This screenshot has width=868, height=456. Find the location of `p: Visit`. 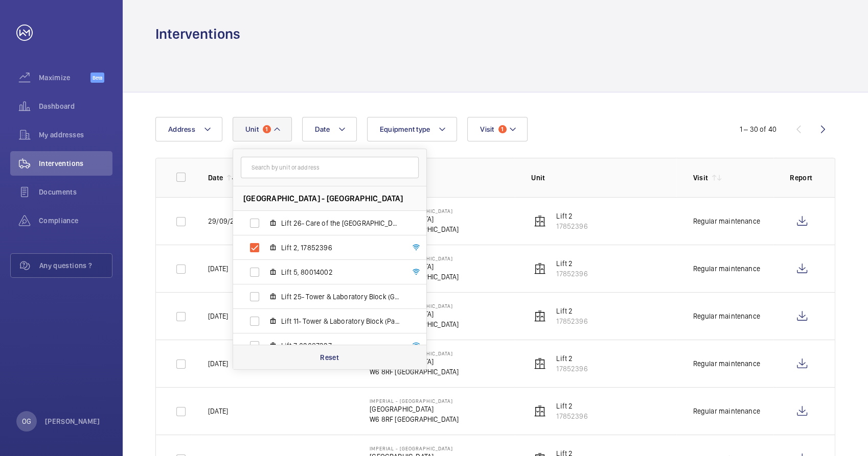

p: Visit is located at coordinates (700, 178).